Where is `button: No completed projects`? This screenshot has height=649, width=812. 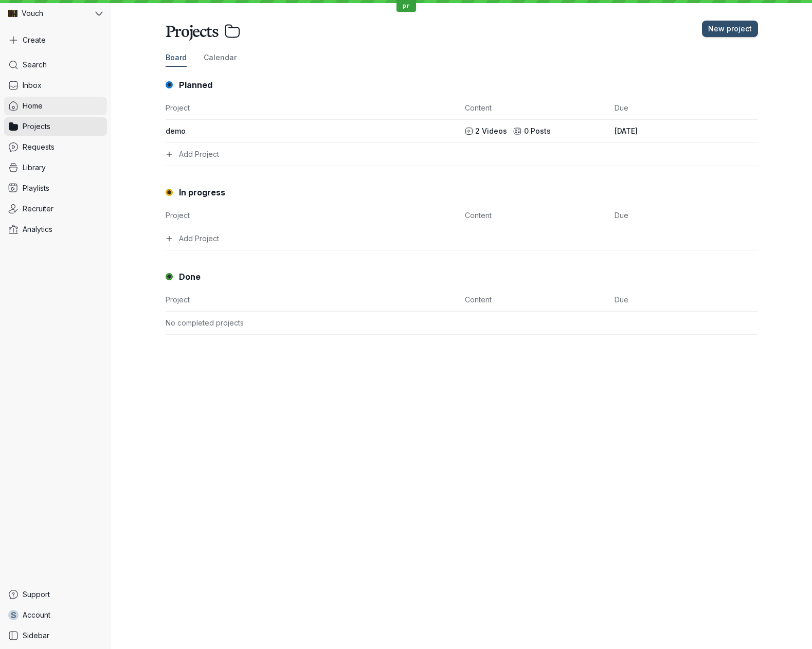
button: No completed projects is located at coordinates (462, 323).